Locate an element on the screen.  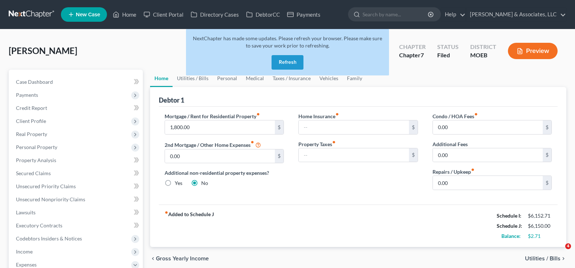
span: Real Property is located at coordinates (32, 134).